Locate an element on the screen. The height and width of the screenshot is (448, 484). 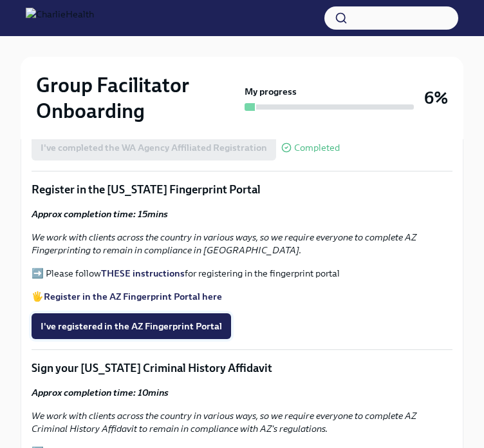
button: I've registered in the AZ Fingerprint Portal is located at coordinates (132, 326).